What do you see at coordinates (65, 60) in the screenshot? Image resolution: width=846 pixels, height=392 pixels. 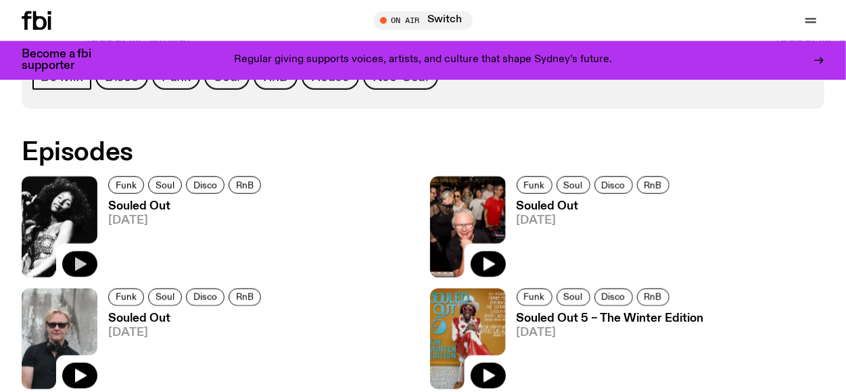 I see `h3: Become a fbi supporter` at bounding box center [65, 60].